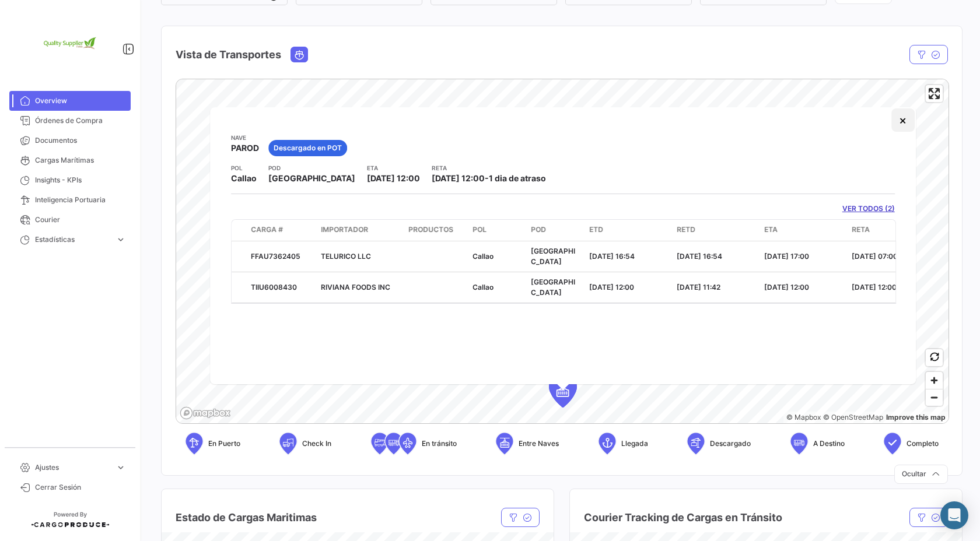 Image resolution: width=980 pixels, height=541 pixels. Describe the element at coordinates (555, 229) in the screenshot. I see `datatable-header-cell: POD` at that location.